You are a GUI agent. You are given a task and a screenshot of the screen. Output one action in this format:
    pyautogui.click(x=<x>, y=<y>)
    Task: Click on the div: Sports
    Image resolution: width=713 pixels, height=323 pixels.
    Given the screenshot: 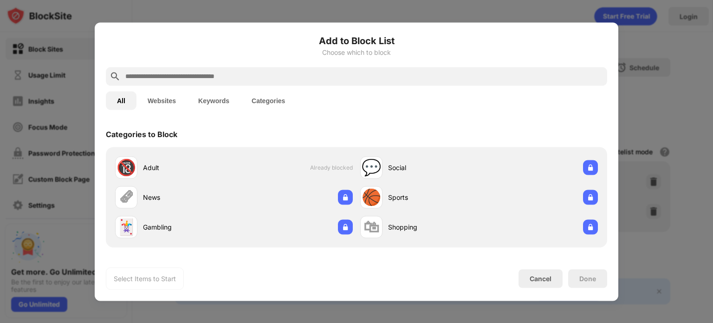 What is the action you would take?
    pyautogui.click(x=434, y=197)
    